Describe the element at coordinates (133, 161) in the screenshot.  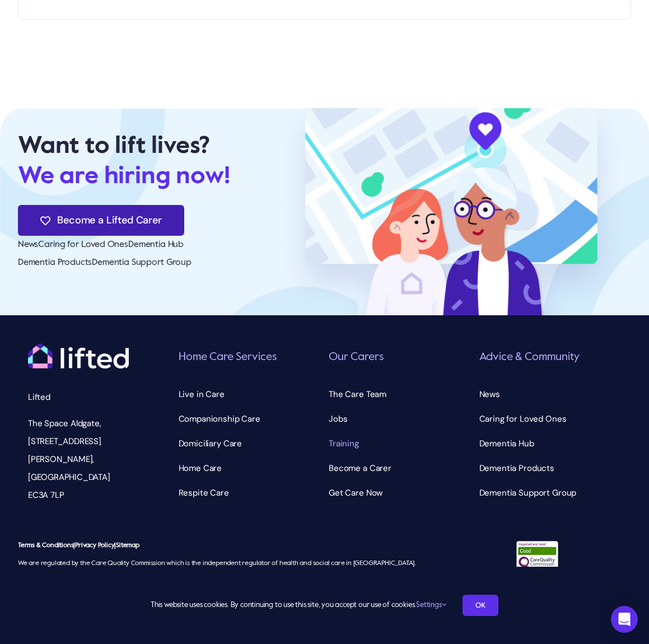
I see `p: Want to lift lives?` at that location.